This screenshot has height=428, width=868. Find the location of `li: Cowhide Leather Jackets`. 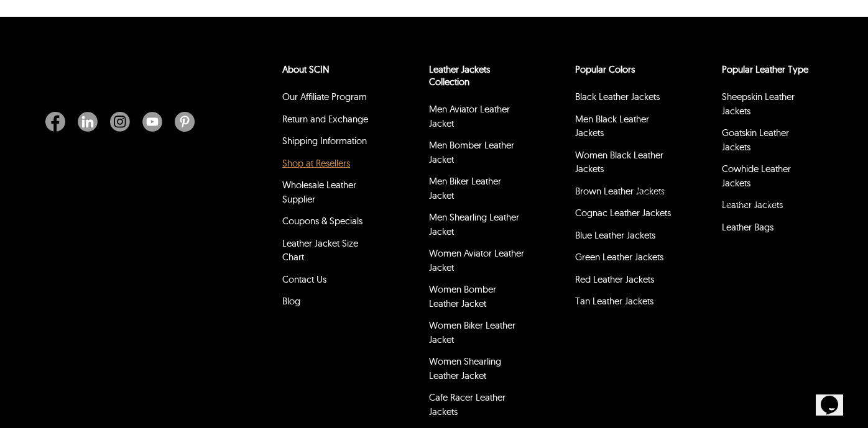

li: Cowhide Leather Jackets is located at coordinates (769, 178).